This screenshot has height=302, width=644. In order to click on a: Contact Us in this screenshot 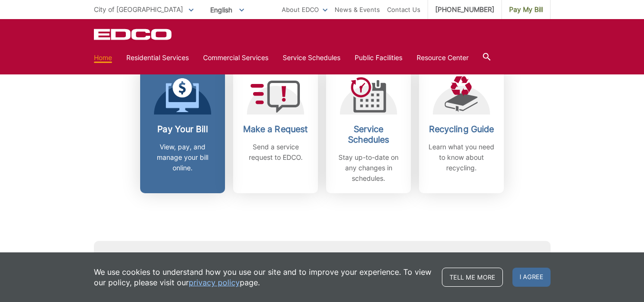, I will do `click(404, 10)`.